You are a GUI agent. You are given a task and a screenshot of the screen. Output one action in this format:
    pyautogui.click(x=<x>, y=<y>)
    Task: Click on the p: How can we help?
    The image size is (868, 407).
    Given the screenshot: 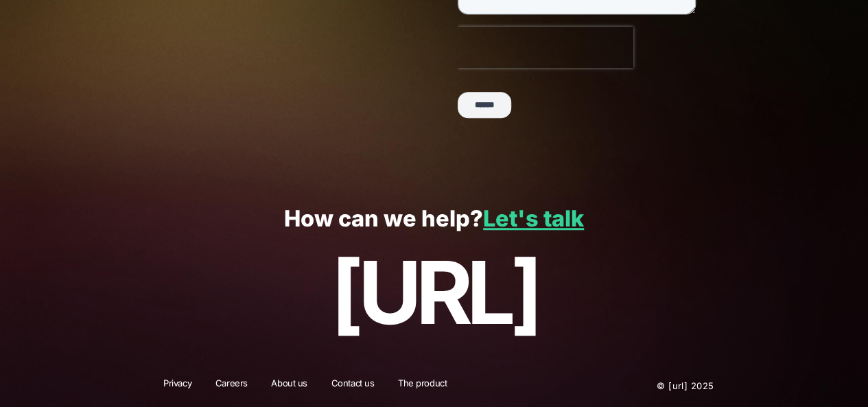 What is the action you would take?
    pyautogui.click(x=434, y=219)
    